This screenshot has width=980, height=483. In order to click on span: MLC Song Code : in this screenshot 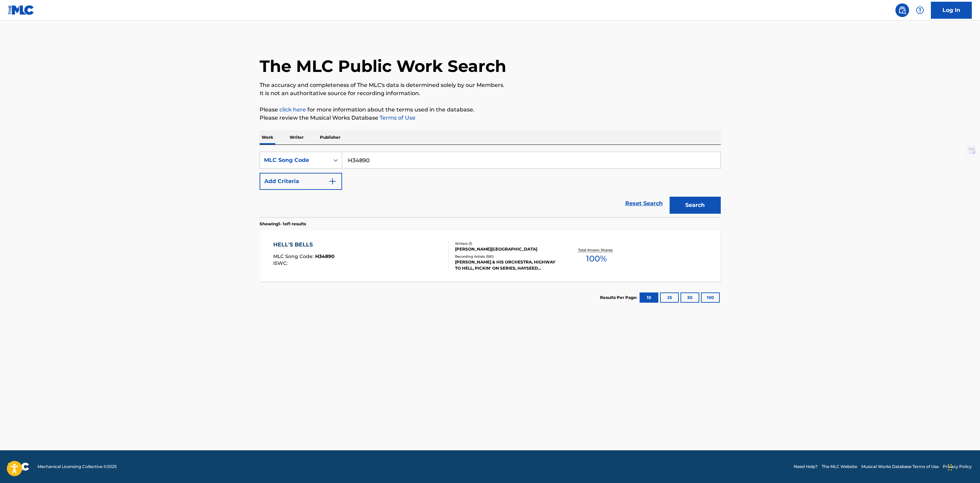, I will do `click(294, 256)`.